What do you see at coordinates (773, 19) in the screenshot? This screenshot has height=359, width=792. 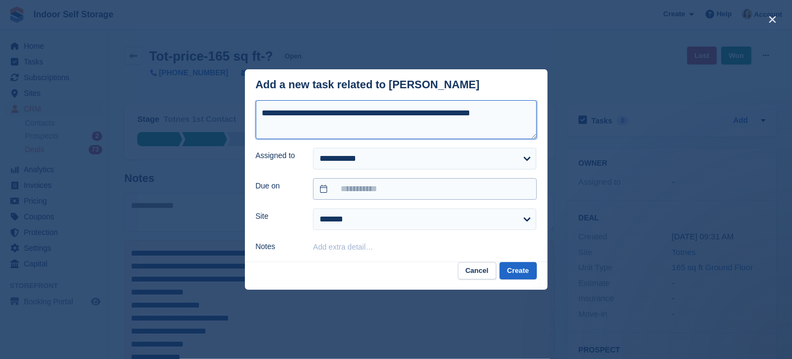 I see `button: close` at bounding box center [773, 19].